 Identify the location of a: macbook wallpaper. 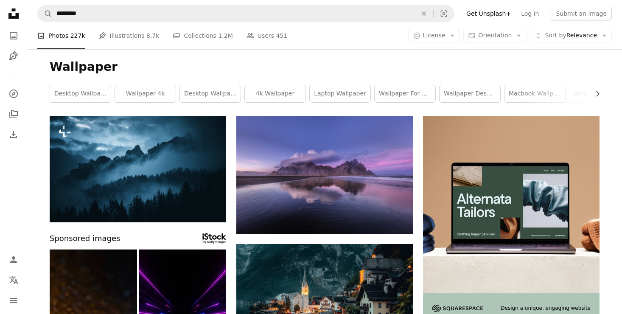
(534, 94).